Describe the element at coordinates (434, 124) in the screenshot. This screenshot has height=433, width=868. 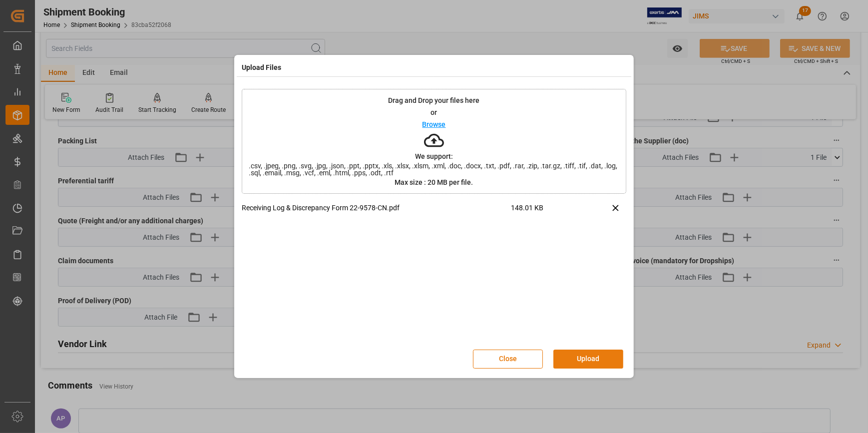
I see `p: Browse` at that location.